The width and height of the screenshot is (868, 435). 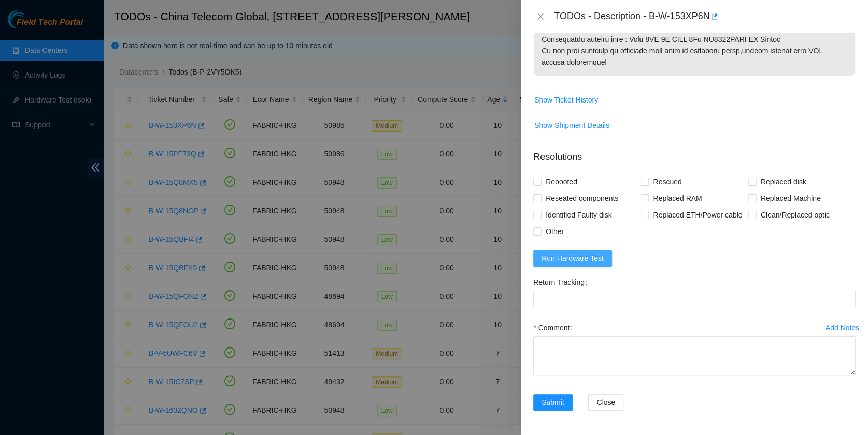 I want to click on span: Replaced Machine, so click(x=791, y=198).